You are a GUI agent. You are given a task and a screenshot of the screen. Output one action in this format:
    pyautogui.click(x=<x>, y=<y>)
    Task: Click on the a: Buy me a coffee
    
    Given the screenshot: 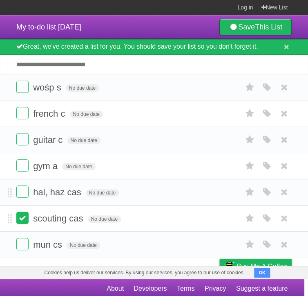 What is the action you would take?
    pyautogui.click(x=255, y=266)
    